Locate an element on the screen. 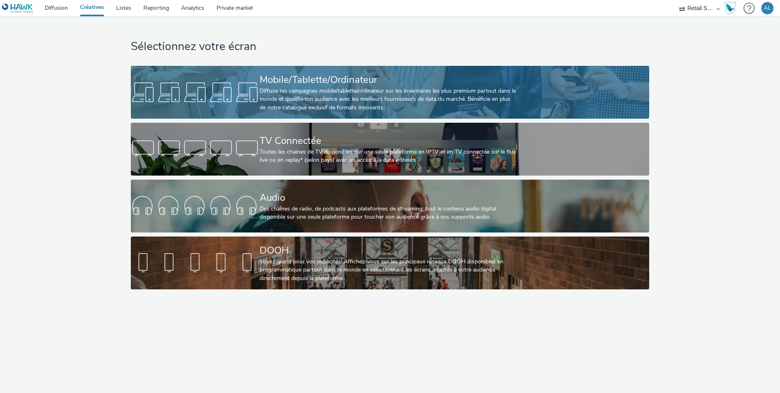  img: Hawk Academy is located at coordinates (730, 8).